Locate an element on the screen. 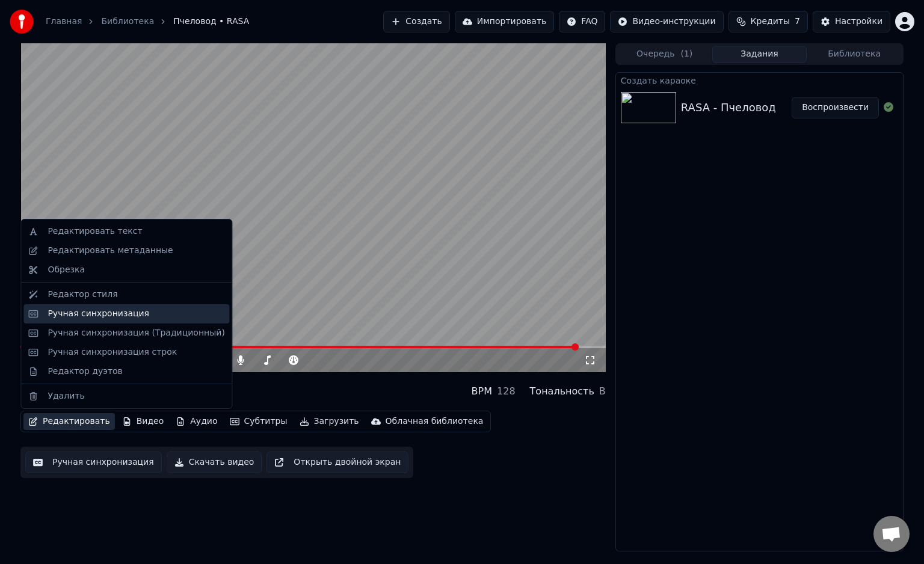 This screenshot has height=564, width=924. div: Тональность is located at coordinates (561, 391).